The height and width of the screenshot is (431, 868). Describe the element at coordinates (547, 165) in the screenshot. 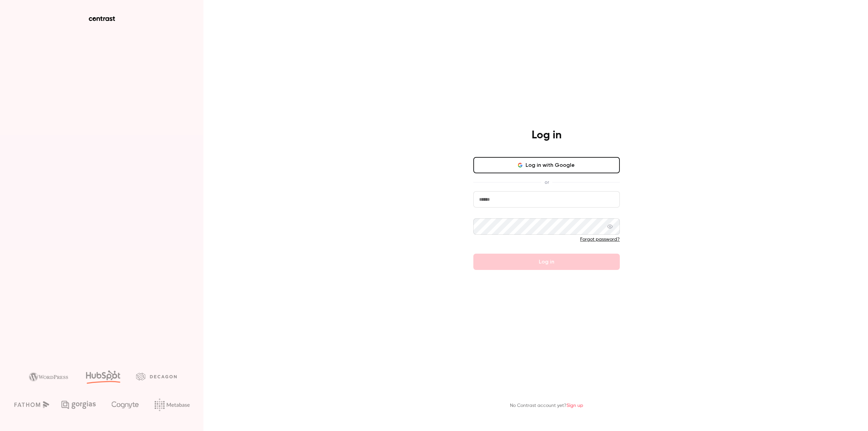

I see `button: Log in with Google` at that location.